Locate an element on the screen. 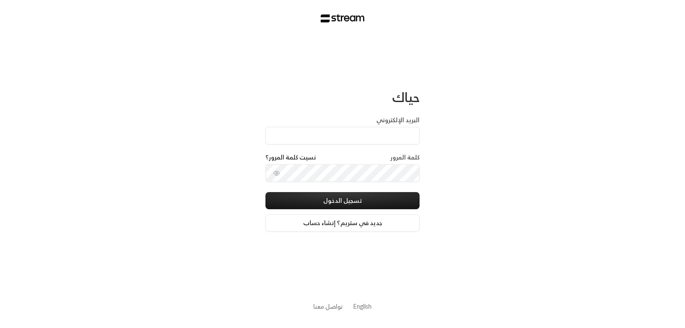 This screenshot has height=328, width=685. img: Stream Logo is located at coordinates (343, 18).